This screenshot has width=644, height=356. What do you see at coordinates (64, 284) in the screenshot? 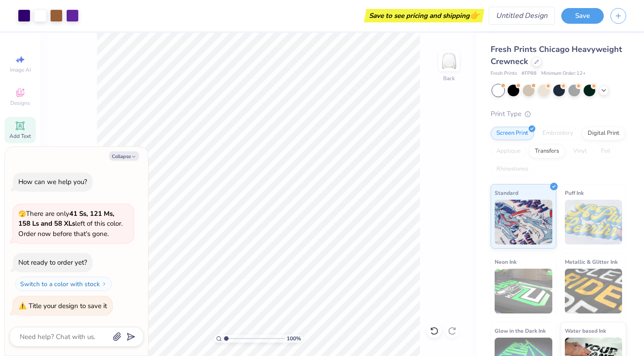
I see `button: Switch to a color with stock` at bounding box center [64, 284].